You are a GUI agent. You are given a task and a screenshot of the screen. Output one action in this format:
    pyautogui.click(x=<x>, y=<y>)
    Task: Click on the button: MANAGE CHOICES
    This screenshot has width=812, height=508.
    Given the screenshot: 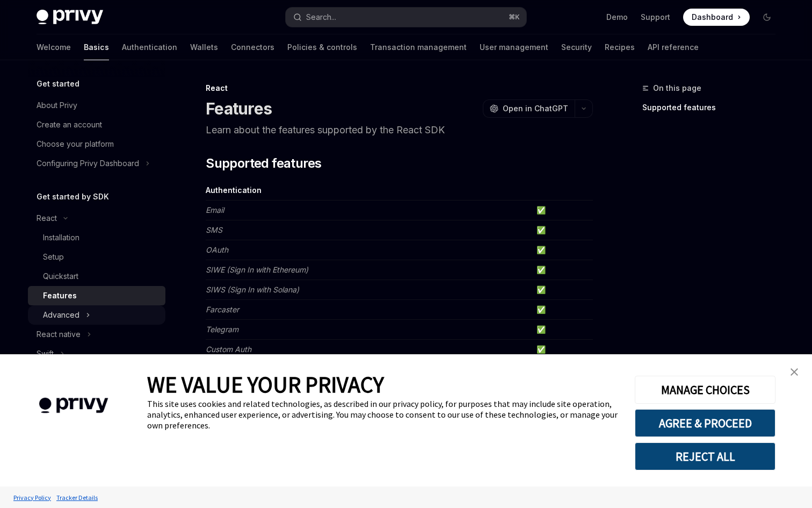 What is the action you would take?
    pyautogui.click(x=706, y=390)
    